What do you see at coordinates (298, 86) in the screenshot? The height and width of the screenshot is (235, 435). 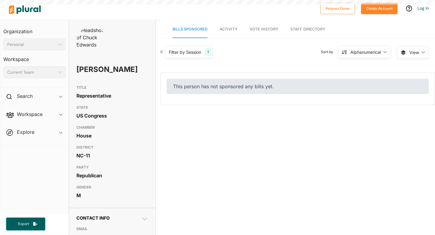 I see `div: This person has not sponsored any bills yet.` at bounding box center [298, 86].